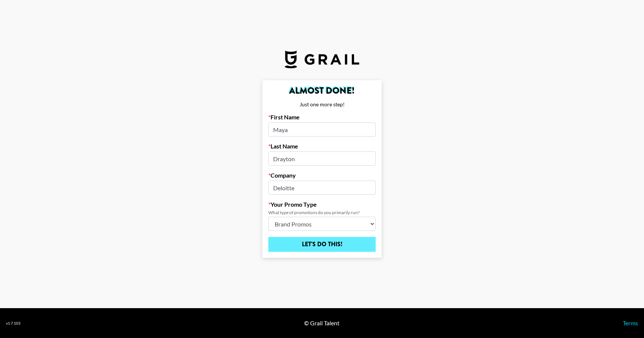 The width and height of the screenshot is (644, 338). I want to click on label: Last Name, so click(322, 146).